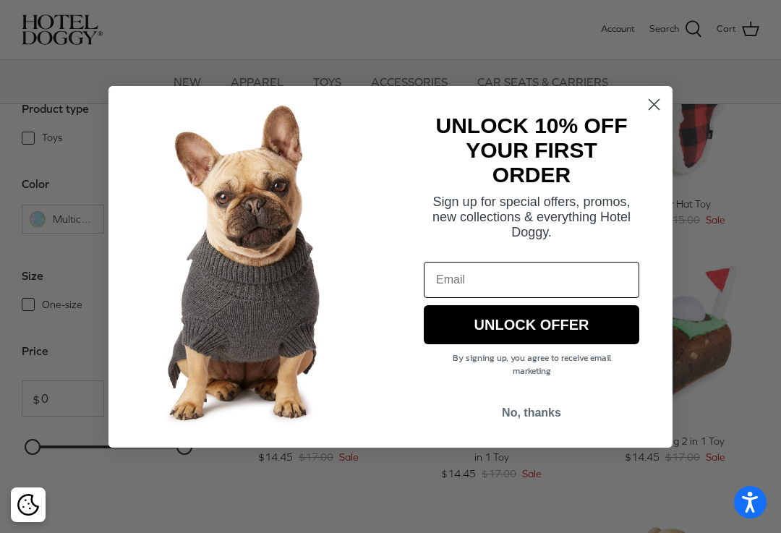 The width and height of the screenshot is (781, 533). What do you see at coordinates (28, 505) in the screenshot?
I see `div: Cookie policy` at bounding box center [28, 505].